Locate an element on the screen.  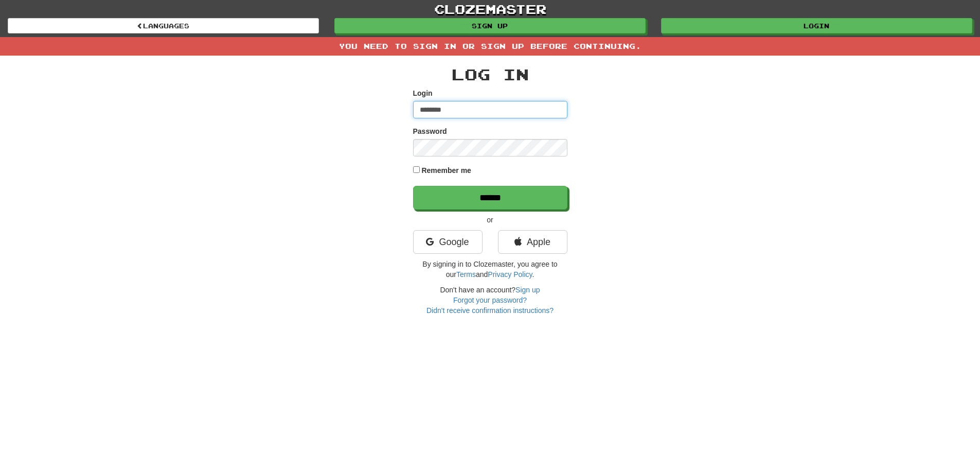
h2: Log In is located at coordinates (490, 74).